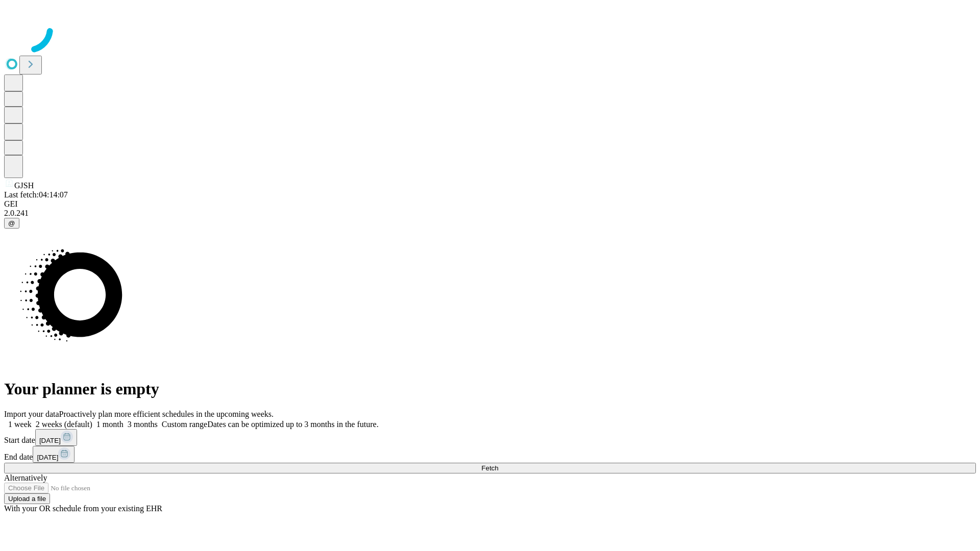  I want to click on span: Alternatively, so click(25, 477).